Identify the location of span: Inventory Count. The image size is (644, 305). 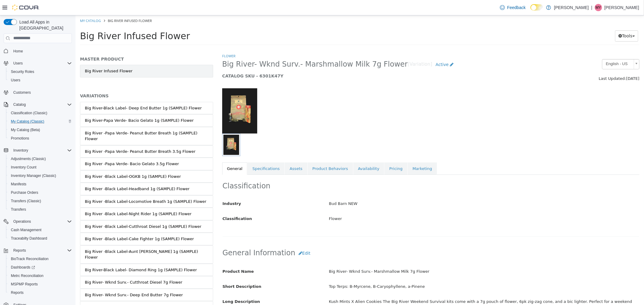
(40, 167).